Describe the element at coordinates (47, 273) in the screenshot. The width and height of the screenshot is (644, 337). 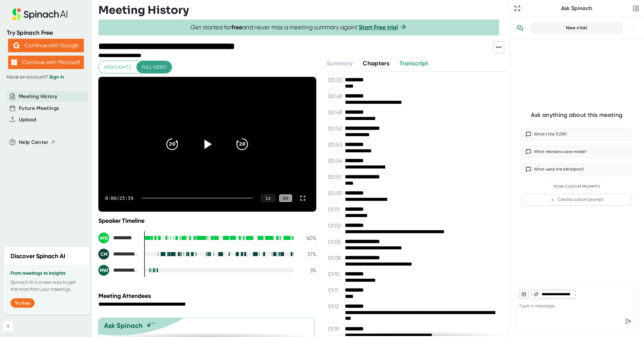
I see `h3: From meetings to insights` at that location.